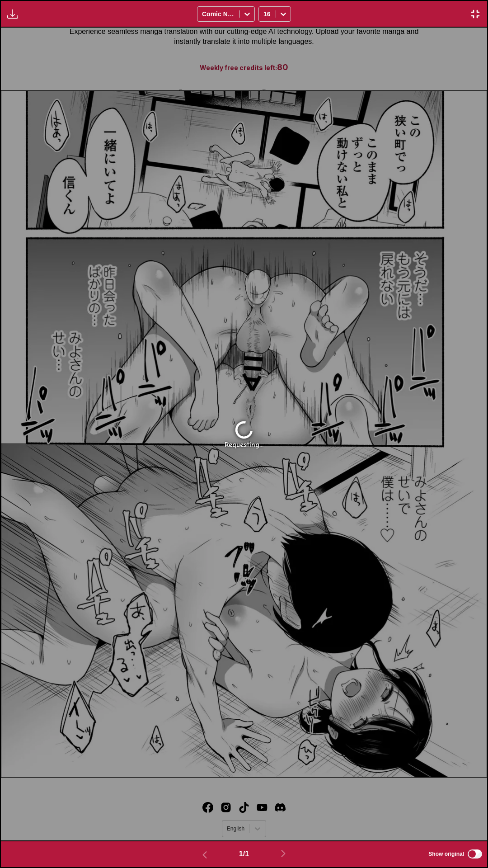 The width and height of the screenshot is (488, 868). What do you see at coordinates (13, 14) in the screenshot?
I see `img: Download translated images` at bounding box center [13, 14].